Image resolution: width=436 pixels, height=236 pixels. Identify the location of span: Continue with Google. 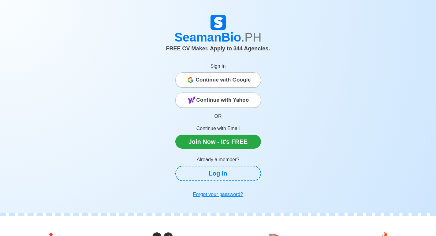
(223, 80).